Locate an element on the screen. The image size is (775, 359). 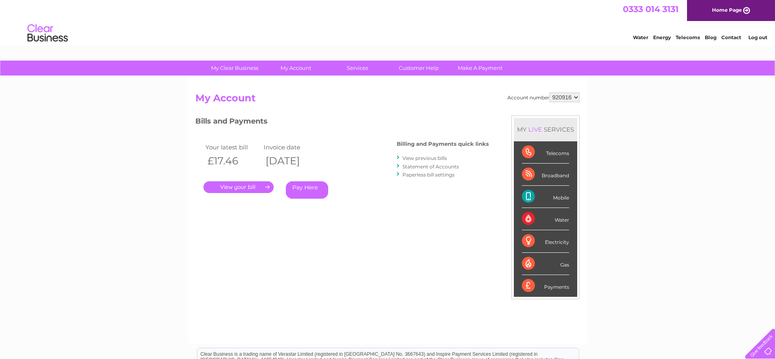
a: Statement of Accounts is located at coordinates (431, 166).